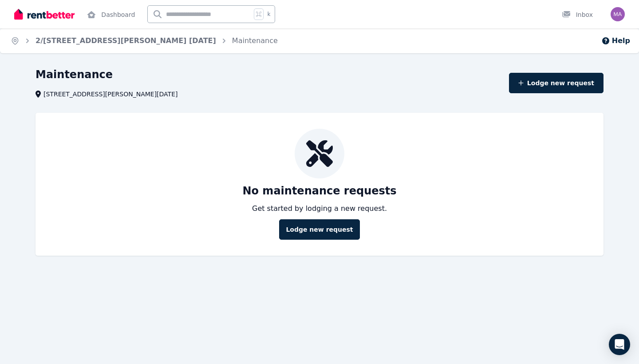 This screenshot has height=364, width=639. What do you see at coordinates (74, 74) in the screenshot?
I see `h1: Maintenance` at bounding box center [74, 74].